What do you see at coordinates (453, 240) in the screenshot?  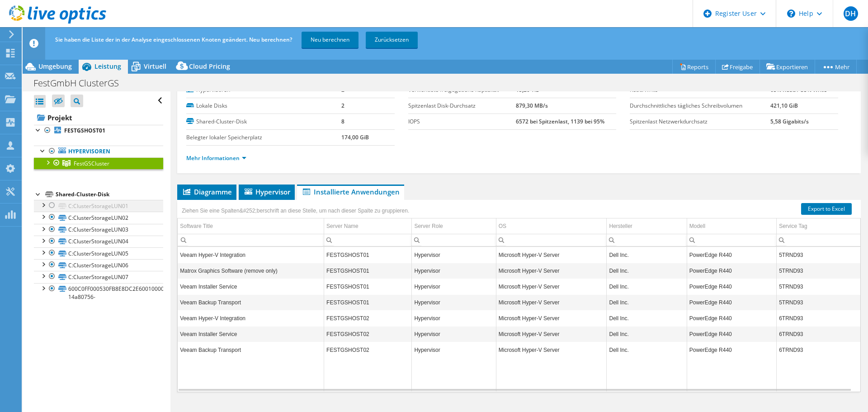 I see `td: Column Server Role, Filter cell` at bounding box center [453, 240].